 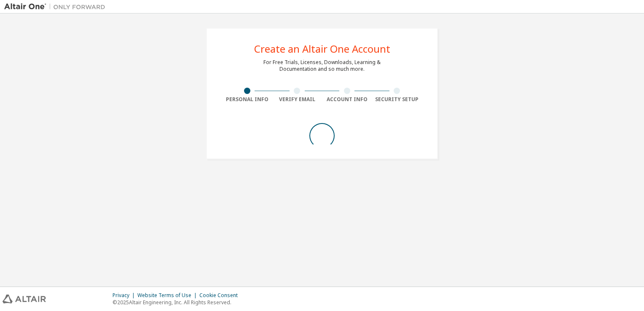 What do you see at coordinates (57, 7) in the screenshot?
I see `img: Altair One` at bounding box center [57, 7].